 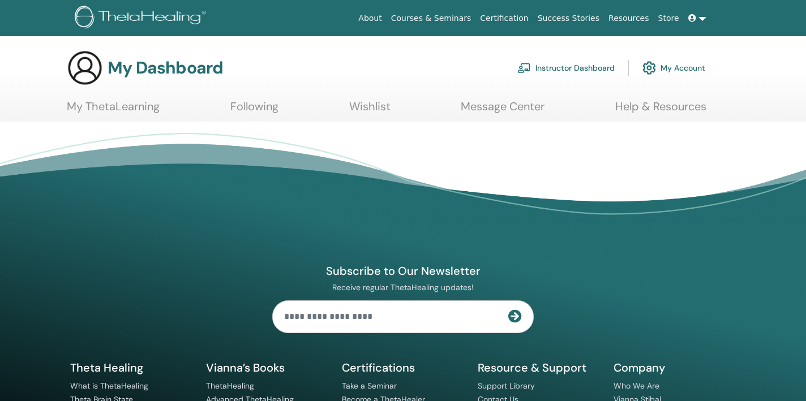 What do you see at coordinates (506, 386) in the screenshot?
I see `a: Support Library` at bounding box center [506, 386].